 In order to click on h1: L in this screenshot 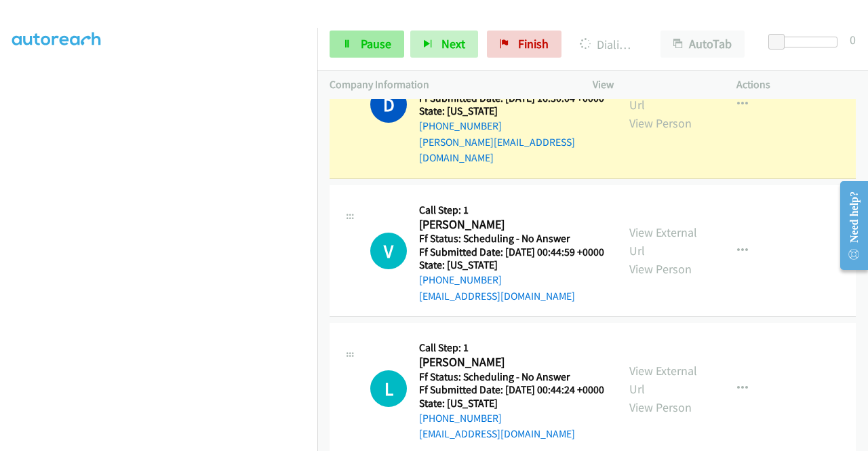, I will do `click(389, 389)`.